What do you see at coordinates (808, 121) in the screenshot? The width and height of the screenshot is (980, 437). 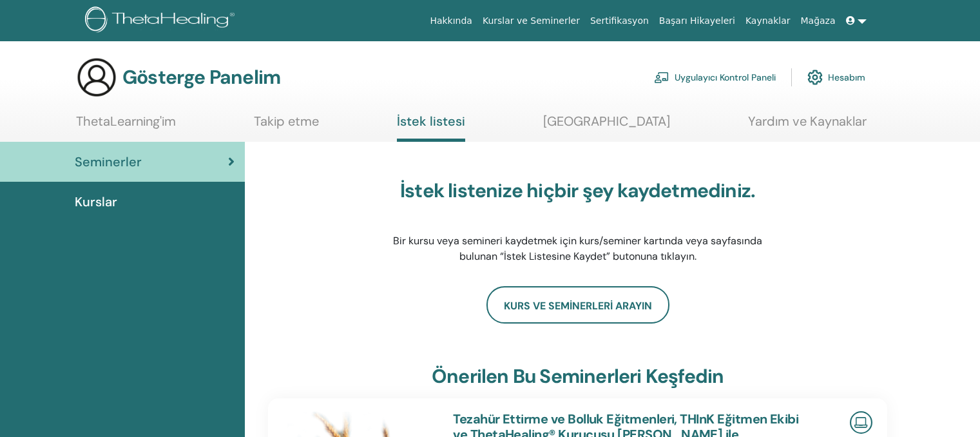 I see `font: Yardım ve Kaynaklar` at bounding box center [808, 121].